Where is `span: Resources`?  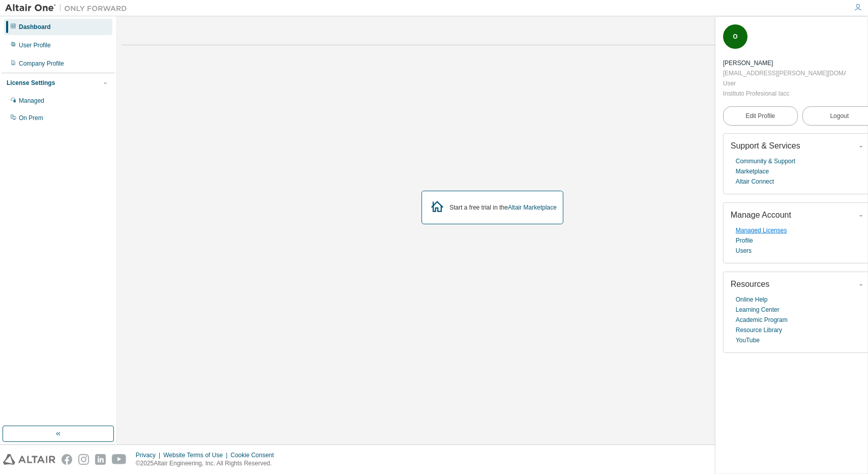
span: Resources is located at coordinates (750, 284).